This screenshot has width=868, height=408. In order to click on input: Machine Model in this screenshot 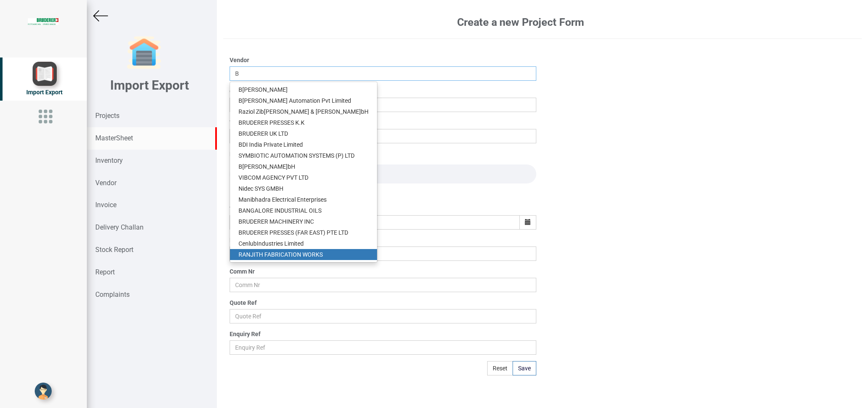, I will do `click(383, 254)`.